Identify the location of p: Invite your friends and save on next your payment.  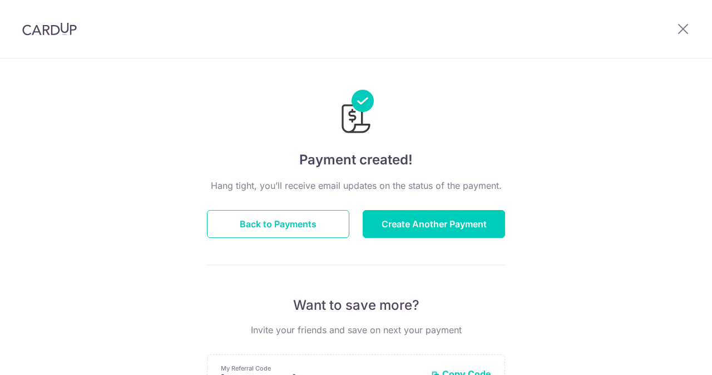
(356, 329).